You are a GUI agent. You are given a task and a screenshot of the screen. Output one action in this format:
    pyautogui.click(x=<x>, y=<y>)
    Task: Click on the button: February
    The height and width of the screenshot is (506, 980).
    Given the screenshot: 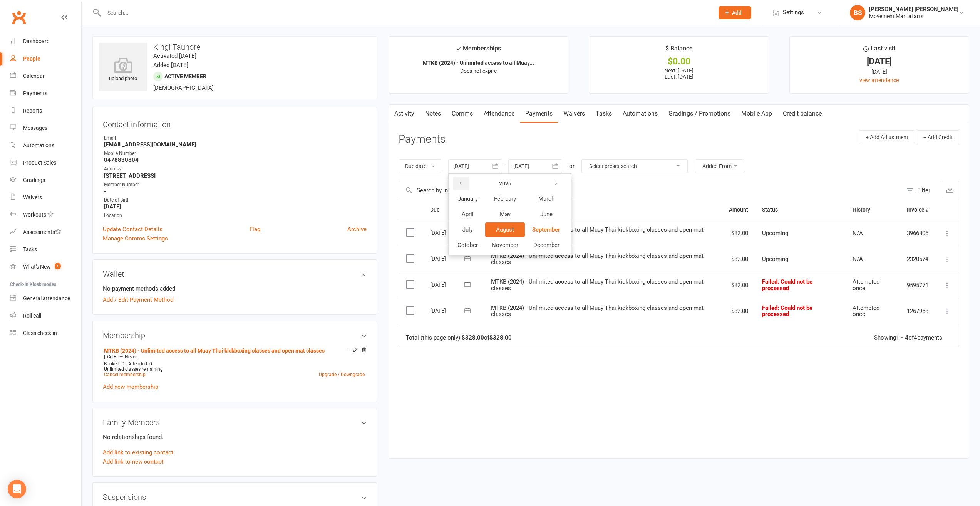 What is the action you would take?
    pyautogui.click(x=505, y=198)
    